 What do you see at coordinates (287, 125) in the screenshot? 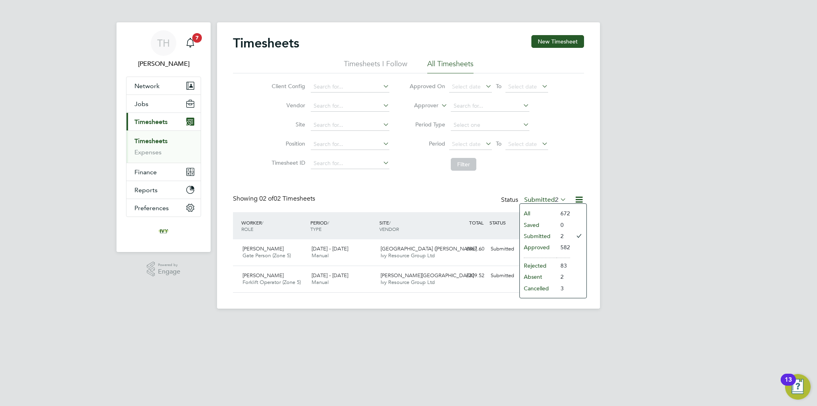
I see `label: Site` at bounding box center [287, 125].